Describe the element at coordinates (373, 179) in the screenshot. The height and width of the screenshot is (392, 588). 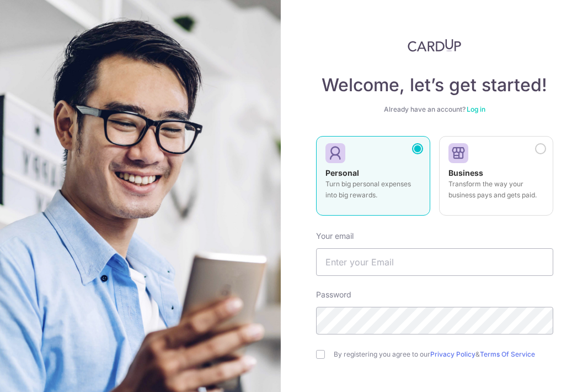
I see `a: Personal Turn big personal expenses into big rewards.` at that location.